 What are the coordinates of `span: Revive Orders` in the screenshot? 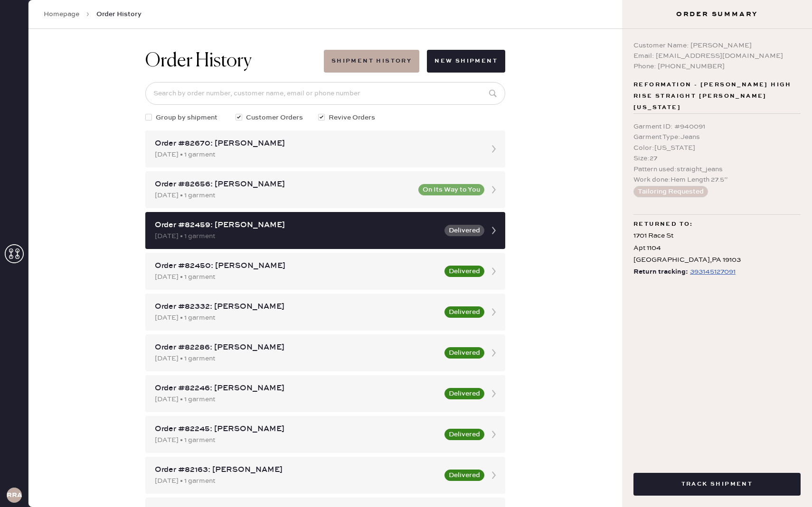 It's located at (352, 118).